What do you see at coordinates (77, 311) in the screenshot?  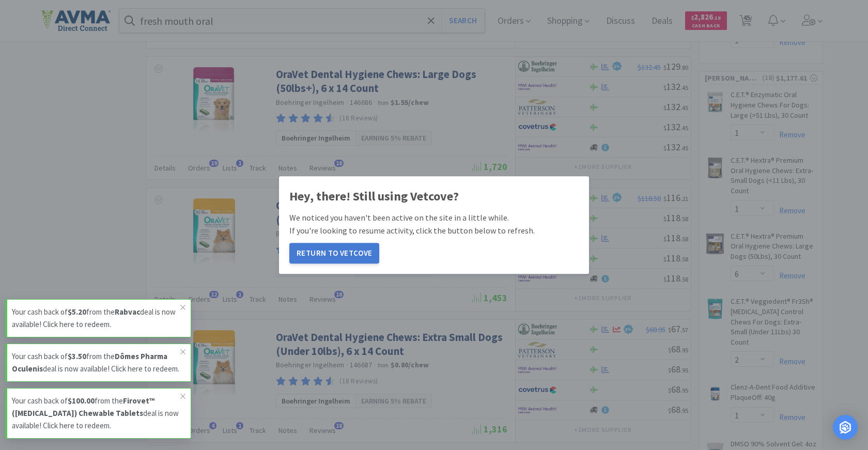 I see `strong: $5.20` at bounding box center [77, 311].